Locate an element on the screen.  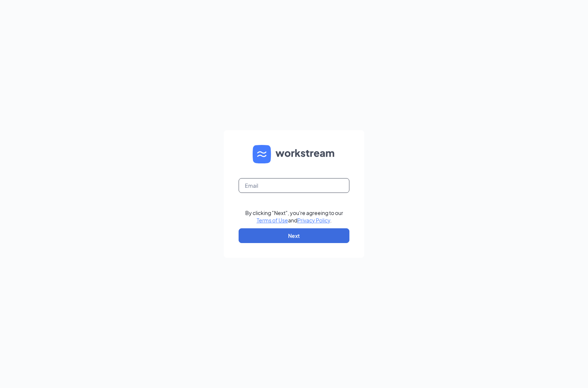
input: Email is located at coordinates (294, 186).